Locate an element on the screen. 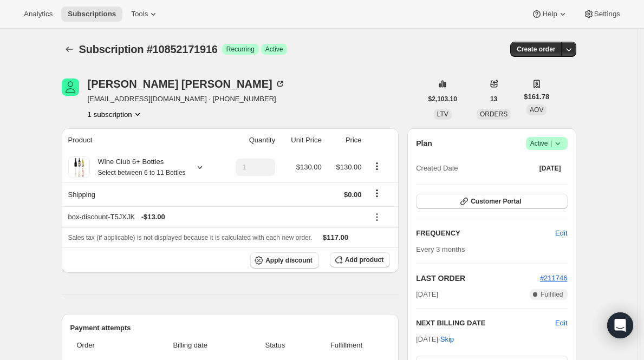 This screenshot has height=360, width=644. span: $0.00 is located at coordinates (352, 194).